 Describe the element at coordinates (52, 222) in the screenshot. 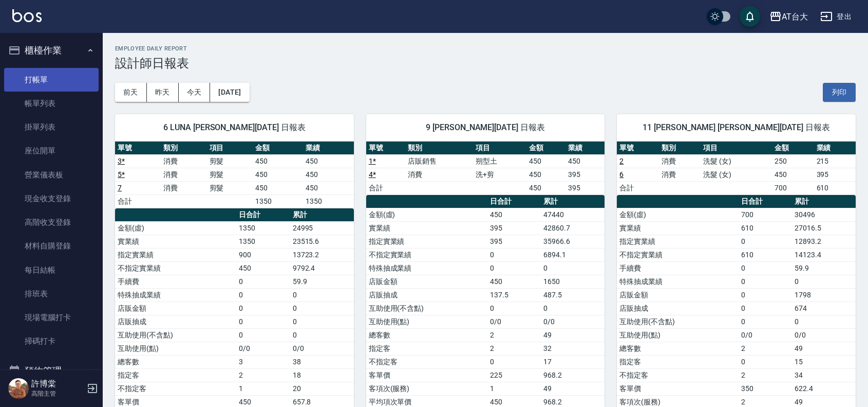

I see `a: 高階收支登錄` at that location.